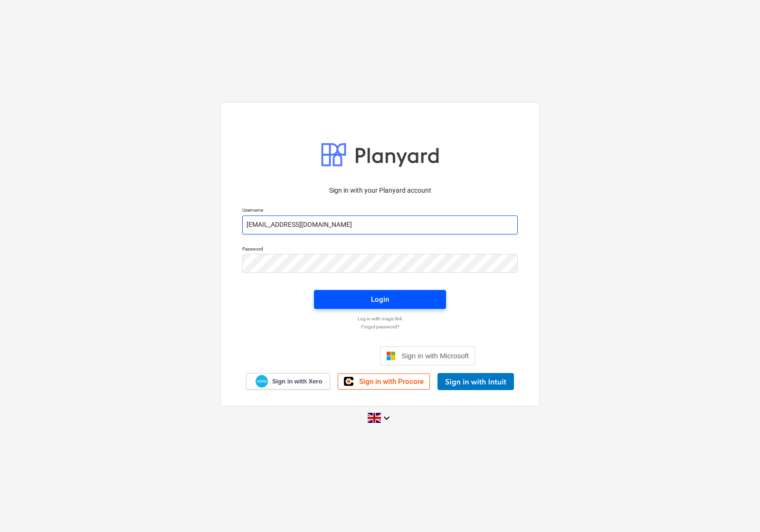 The height and width of the screenshot is (532, 760). Describe the element at coordinates (380, 300) in the screenshot. I see `div: Login` at that location.